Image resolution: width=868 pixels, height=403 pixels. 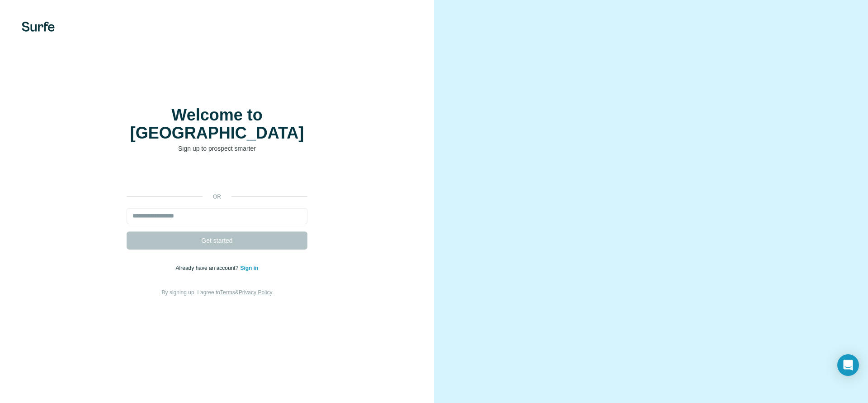 What do you see at coordinates (227, 293) in the screenshot?
I see `a: Terms` at bounding box center [227, 293].